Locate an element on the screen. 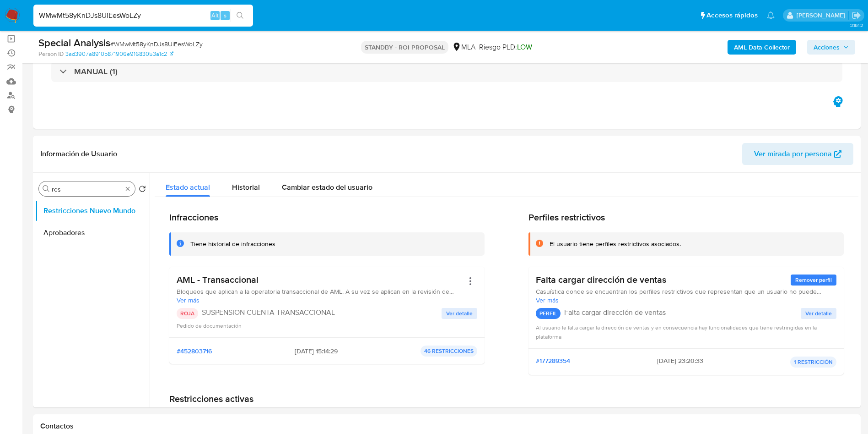 The height and width of the screenshot is (434, 868). button: Volver al orden por defecto is located at coordinates (143, 190).